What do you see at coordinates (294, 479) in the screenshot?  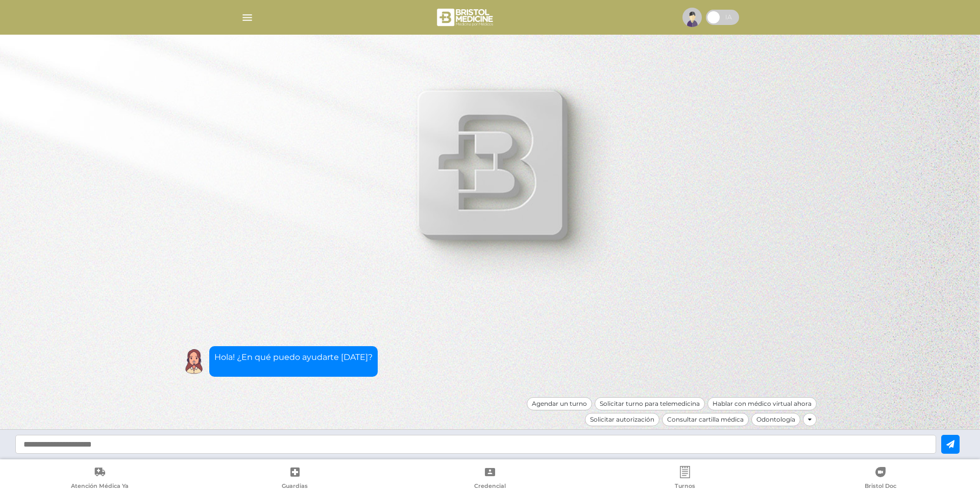 I see `a: Guardias` at bounding box center [294, 479].